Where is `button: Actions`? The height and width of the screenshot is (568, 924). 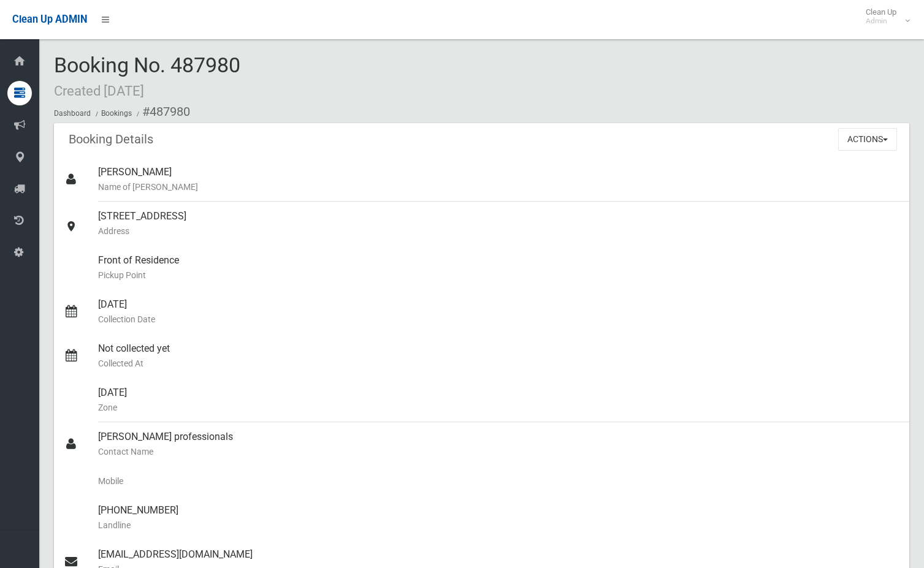
button: Actions is located at coordinates (868, 139).